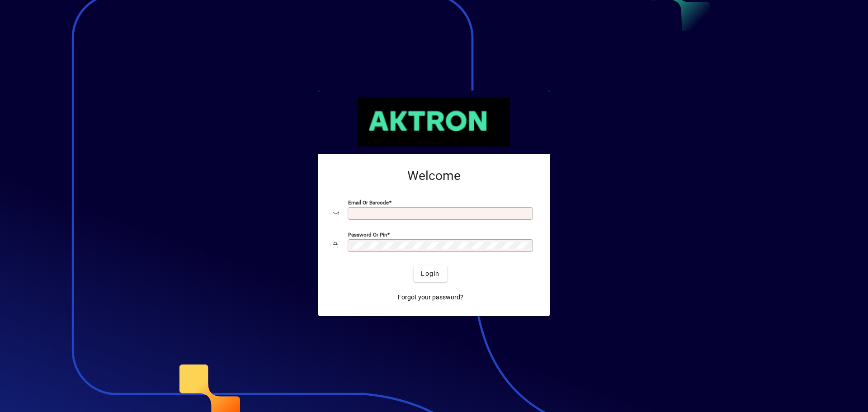 The image size is (868, 412). I want to click on mat-label: Password or Pin, so click(368, 235).